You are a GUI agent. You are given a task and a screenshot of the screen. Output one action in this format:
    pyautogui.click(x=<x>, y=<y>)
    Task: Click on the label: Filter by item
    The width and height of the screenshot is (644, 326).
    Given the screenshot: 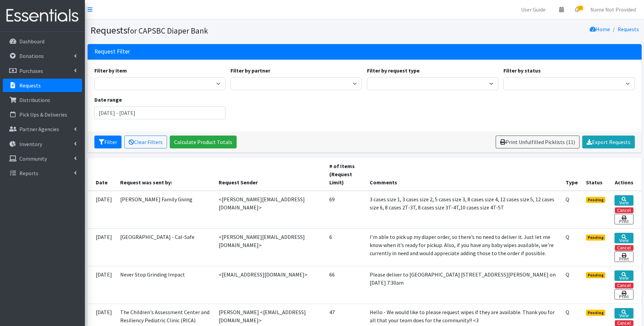 What is the action you would take?
    pyautogui.click(x=110, y=70)
    